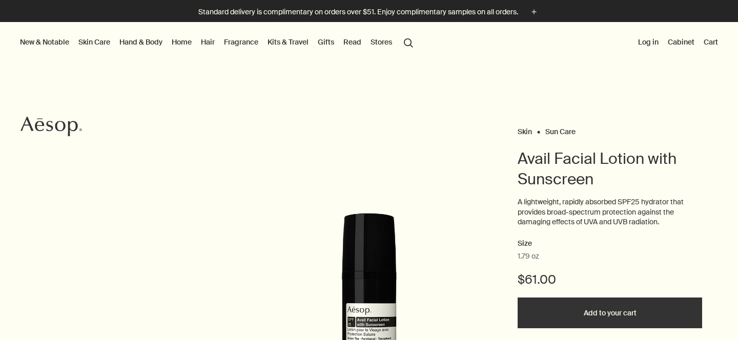 The width and height of the screenshot is (738, 340). I want to click on a: Home, so click(181, 42).